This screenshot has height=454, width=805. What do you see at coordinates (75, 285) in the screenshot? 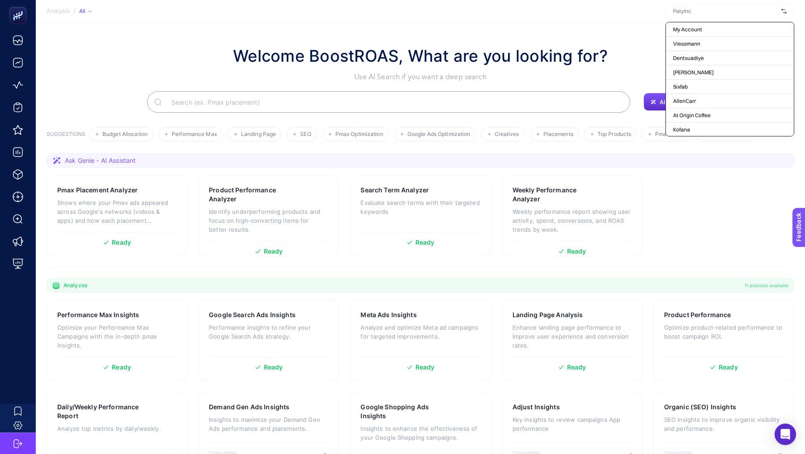
I see `span: Analyzes` at bounding box center [75, 285].